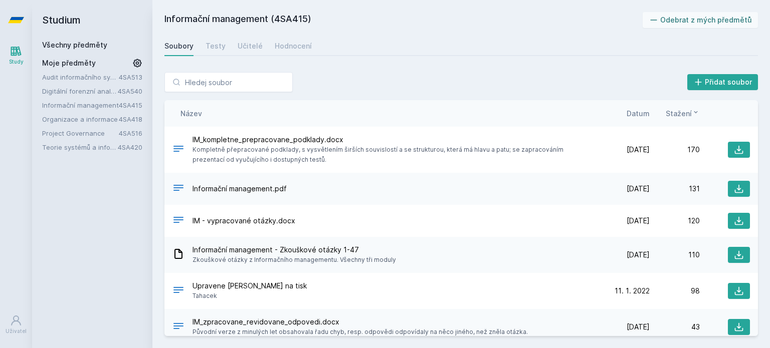  What do you see at coordinates (178, 291) in the screenshot?
I see `div: .DOCX` at bounding box center [178, 291].